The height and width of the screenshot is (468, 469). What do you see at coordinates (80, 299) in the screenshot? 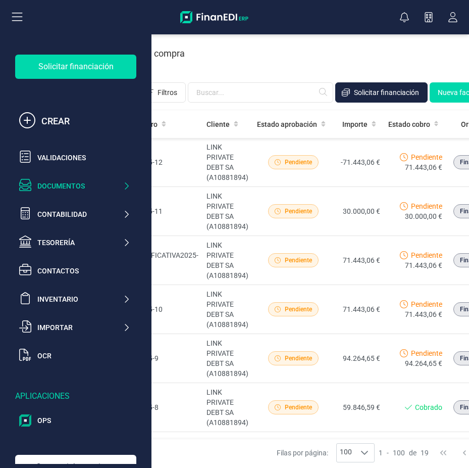
I see `div: Inventario` at bounding box center [80, 299].